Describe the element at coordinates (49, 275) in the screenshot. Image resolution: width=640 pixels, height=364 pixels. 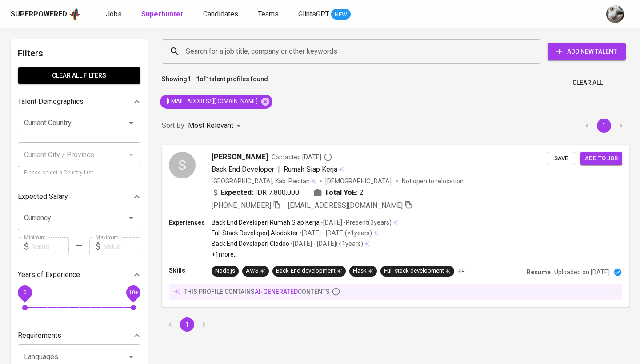
I see `p: Years of Experience` at that location.